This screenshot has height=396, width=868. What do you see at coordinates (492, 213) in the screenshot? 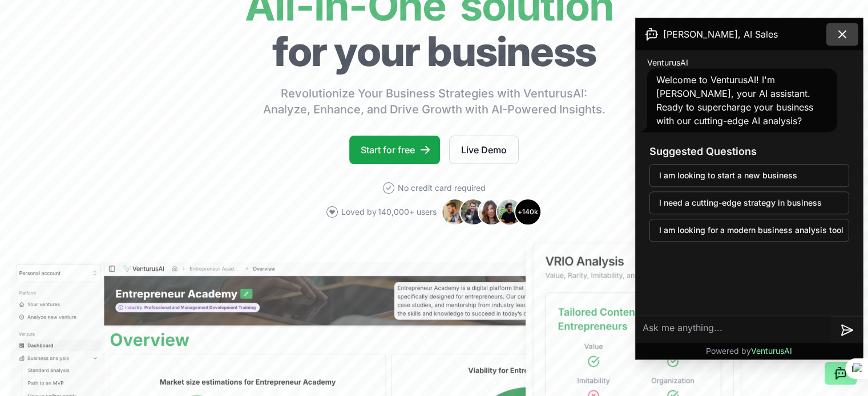
I see `img: Avatar 3` at bounding box center [492, 213].